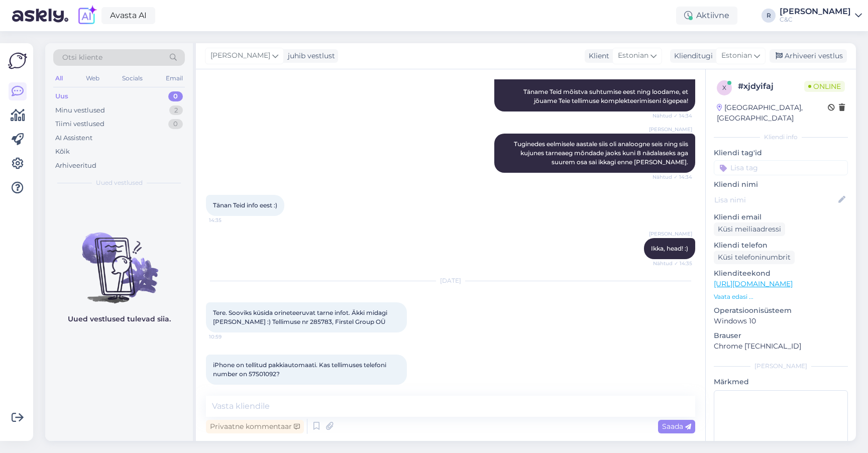 Image resolution: width=868 pixels, height=453 pixels. I want to click on span: 11:00, so click(228, 389).